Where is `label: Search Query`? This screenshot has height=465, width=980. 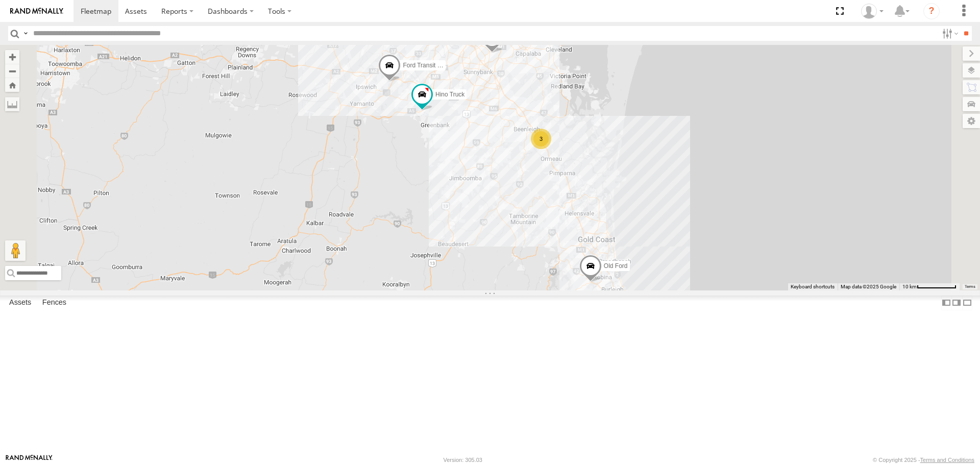
label: Search Query is located at coordinates (25, 33).